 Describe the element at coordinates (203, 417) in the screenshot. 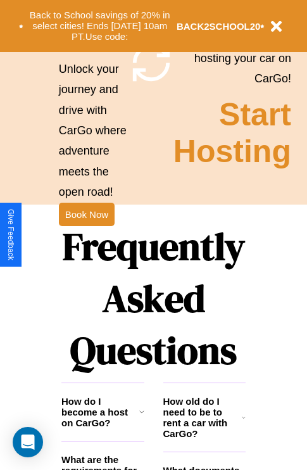

I see `h3: How old do I need to be to rent a car with CarGo?` at that location.